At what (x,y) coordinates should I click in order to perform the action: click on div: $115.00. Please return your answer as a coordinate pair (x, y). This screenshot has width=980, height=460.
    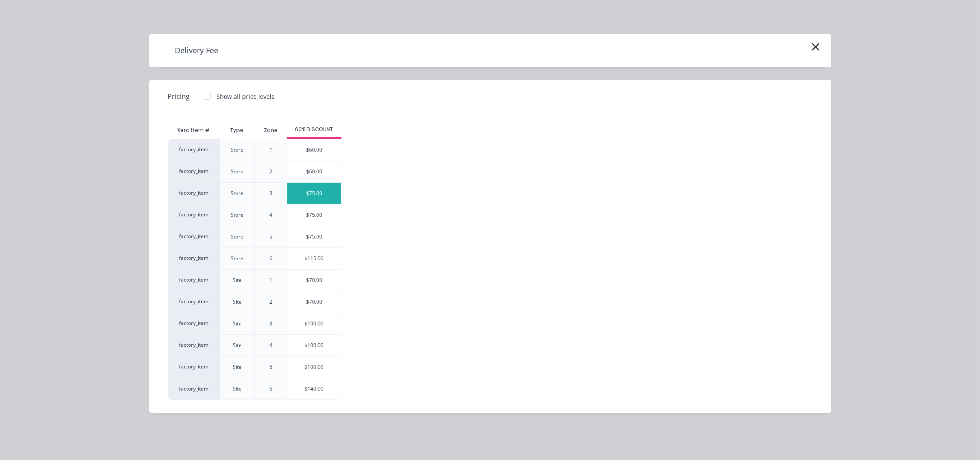
    Looking at the image, I should click on (314, 259).